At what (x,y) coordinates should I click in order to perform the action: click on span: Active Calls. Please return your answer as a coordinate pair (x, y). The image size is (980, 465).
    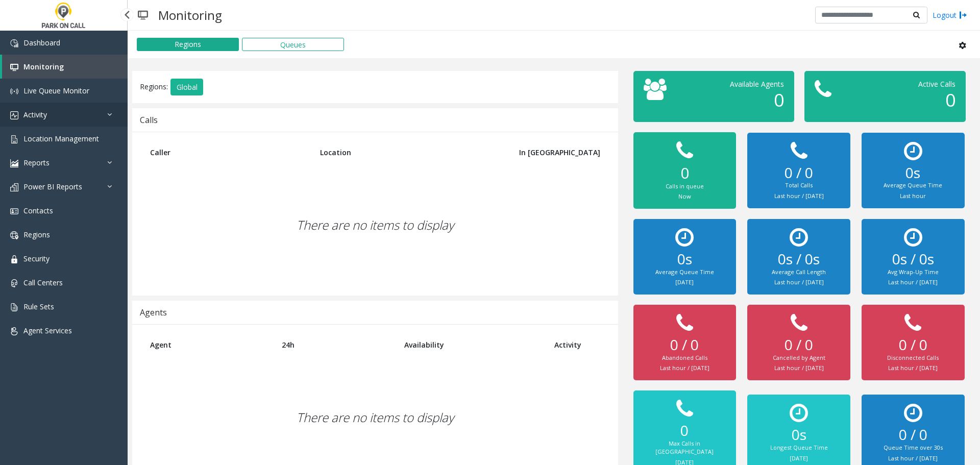
    Looking at the image, I should click on (937, 84).